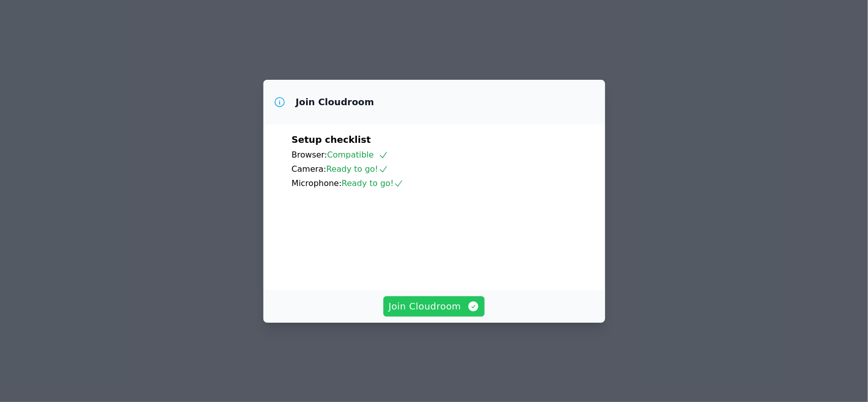 The height and width of the screenshot is (402, 868). I want to click on span: Microphone:, so click(317, 183).